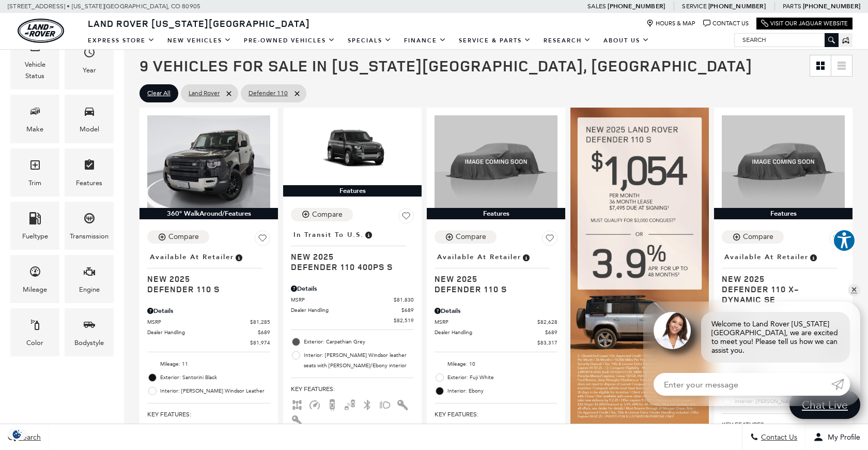 Image resolution: width=868 pixels, height=450 pixels. Describe the element at coordinates (209, 272) in the screenshot. I see `a: Available at RetailerNew 2025Defender 110 S` at that location.